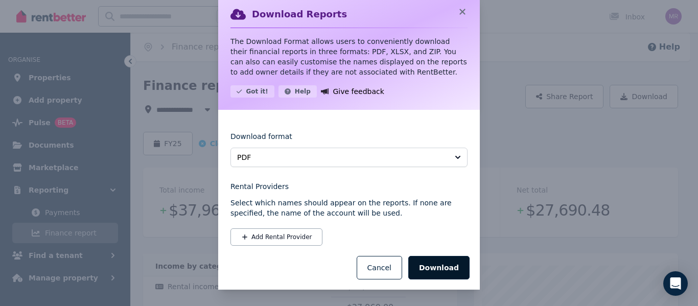  Describe the element at coordinates (298, 92) in the screenshot. I see `button: Help` at that location.